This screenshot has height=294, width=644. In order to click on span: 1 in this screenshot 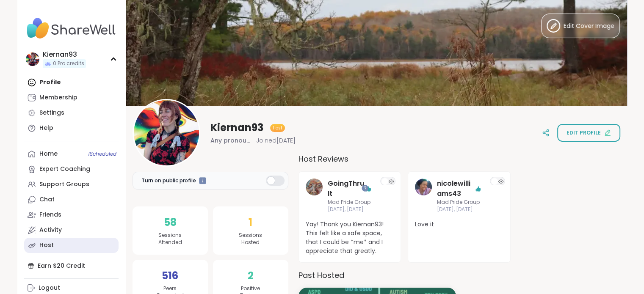, I will do `click(250, 223)`.